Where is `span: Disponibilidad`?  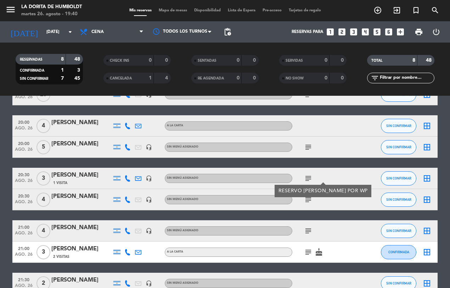
span: Disponibilidad is located at coordinates (207, 10).